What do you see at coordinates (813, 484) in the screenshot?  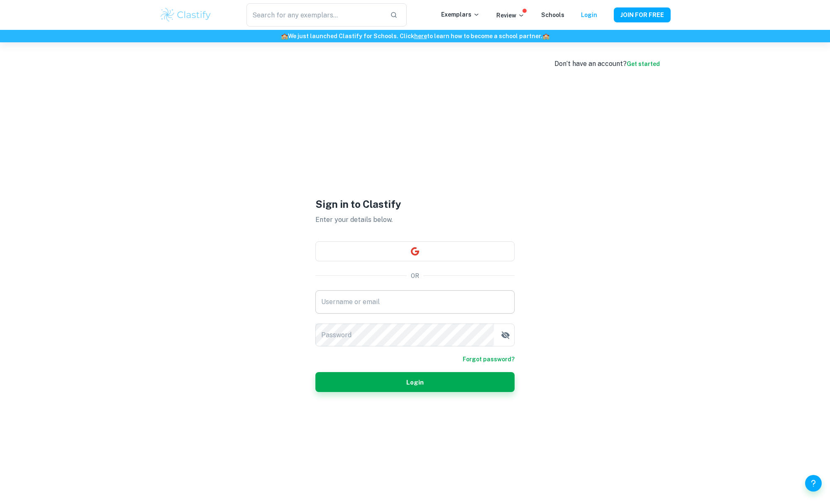 I see `button: Help and Feedback` at bounding box center [813, 484].